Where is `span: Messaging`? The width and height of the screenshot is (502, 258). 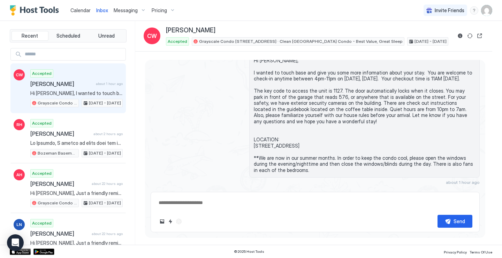 span: Messaging is located at coordinates (126, 10).